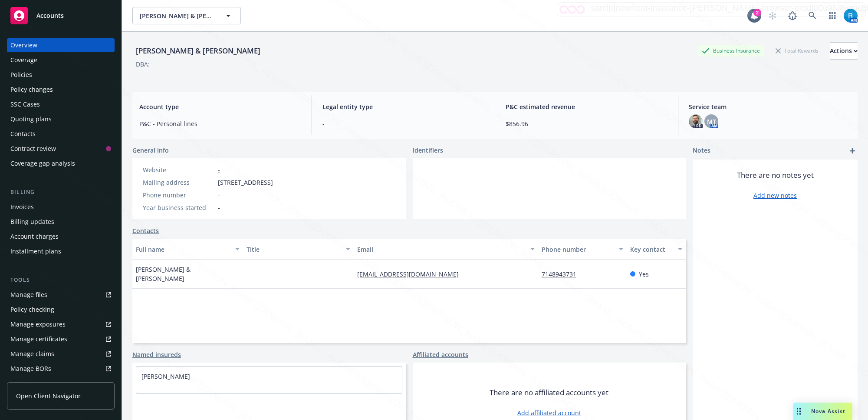 This screenshot has width=868, height=420. I want to click on div: Coverage, so click(24, 60).